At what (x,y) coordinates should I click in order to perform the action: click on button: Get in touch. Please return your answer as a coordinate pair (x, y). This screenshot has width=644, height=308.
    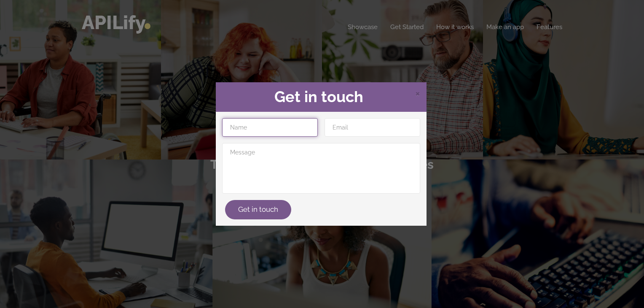
    Looking at the image, I should click on (258, 210).